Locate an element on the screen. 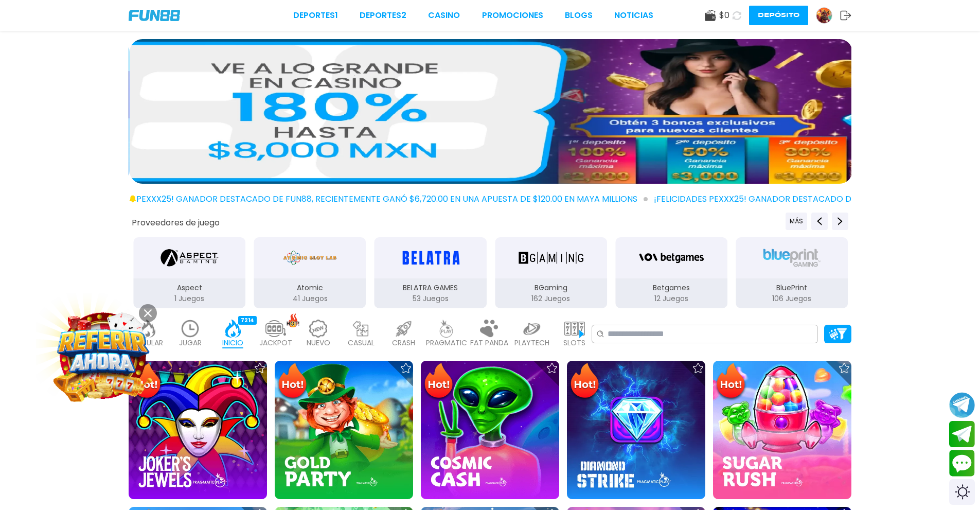 This screenshot has width=980, height=510. button: BluePrint is located at coordinates (792, 272).